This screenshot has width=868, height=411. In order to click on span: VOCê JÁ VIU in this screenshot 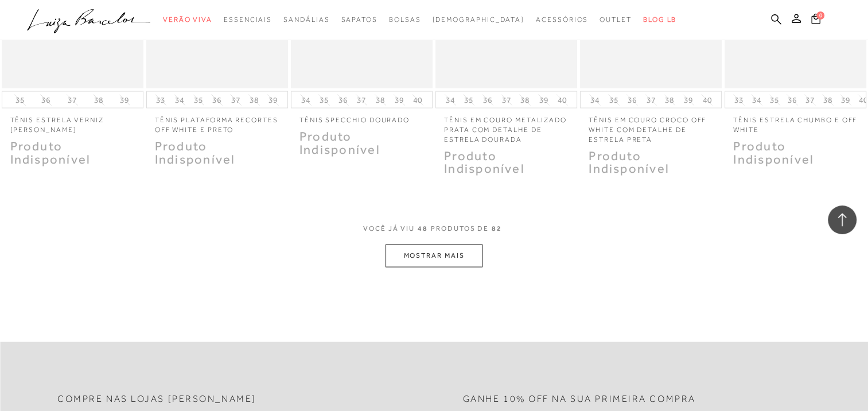, I will do `click(389, 228)`.